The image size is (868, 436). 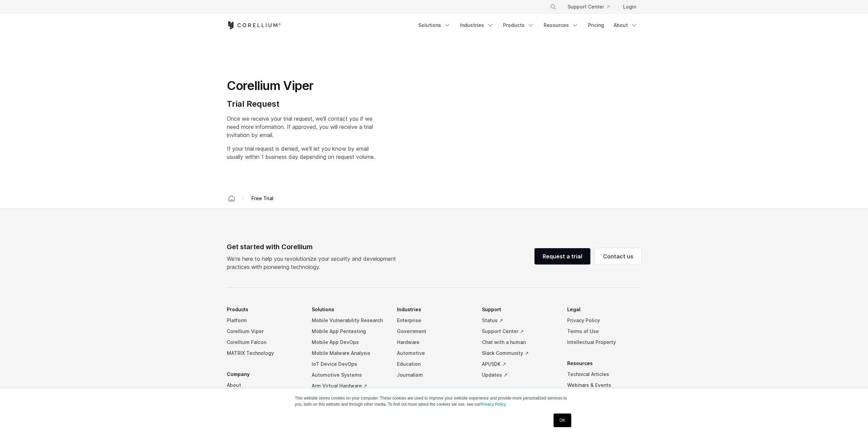 What do you see at coordinates (518, 25) in the screenshot?
I see `a: Products` at bounding box center [518, 25].